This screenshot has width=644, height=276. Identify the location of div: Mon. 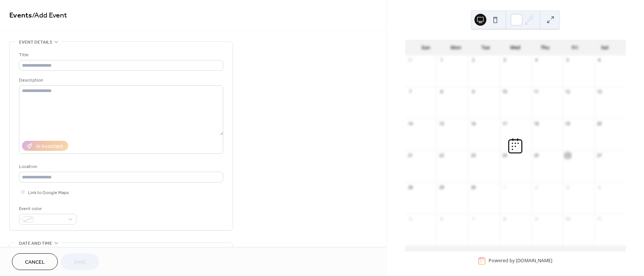
(456, 48).